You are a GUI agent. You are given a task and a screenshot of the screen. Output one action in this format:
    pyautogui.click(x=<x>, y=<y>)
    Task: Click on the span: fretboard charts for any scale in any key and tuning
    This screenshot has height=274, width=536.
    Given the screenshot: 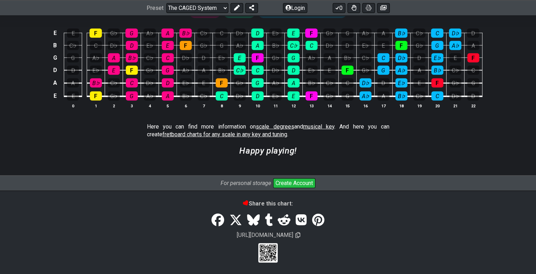 What is the action you would take?
    pyautogui.click(x=225, y=134)
    